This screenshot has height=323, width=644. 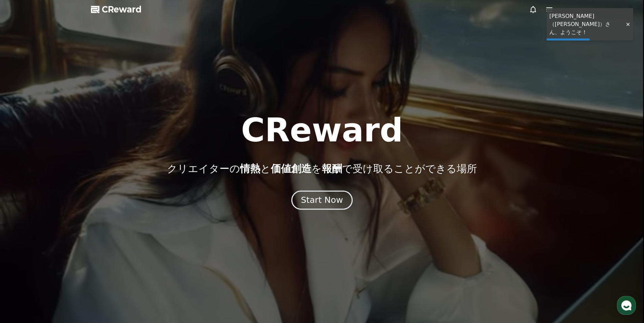 I want to click on p: クリエイターの と を で受け取ることができる場所, so click(x=322, y=169).